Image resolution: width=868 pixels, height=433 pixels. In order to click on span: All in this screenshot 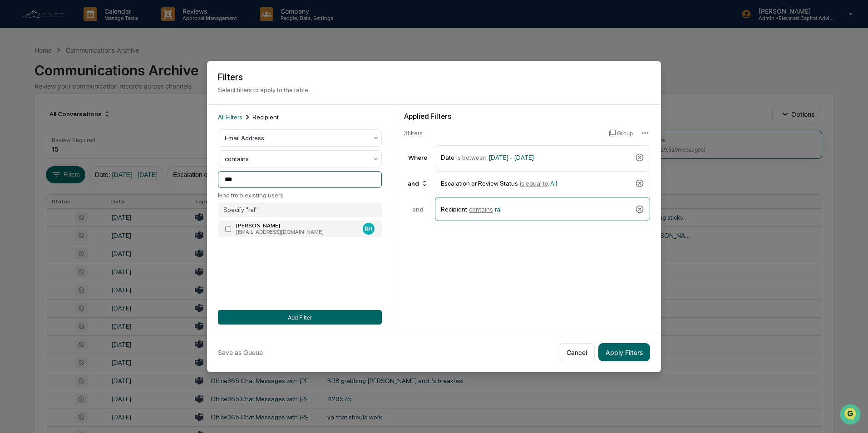, I will do `click(553, 183)`.